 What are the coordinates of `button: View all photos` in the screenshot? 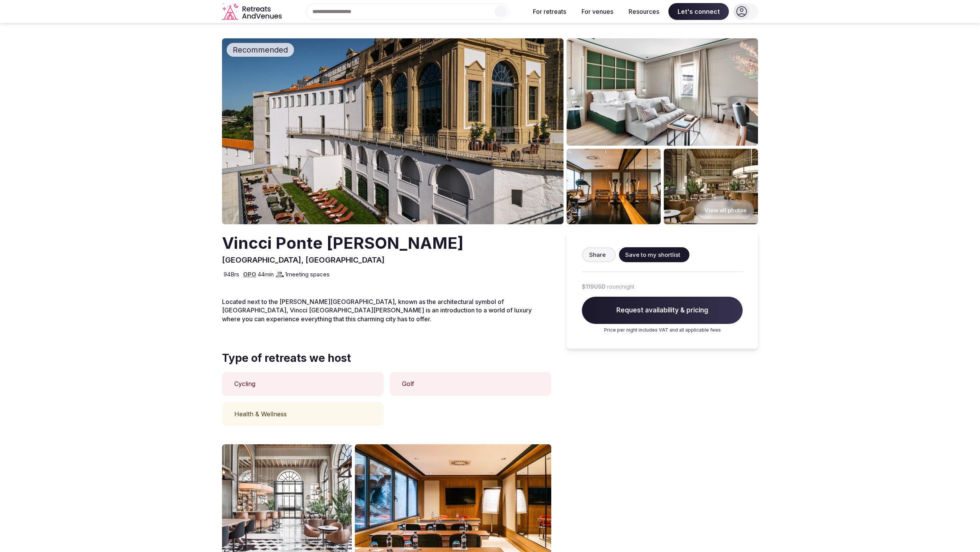 It's located at (725, 210).